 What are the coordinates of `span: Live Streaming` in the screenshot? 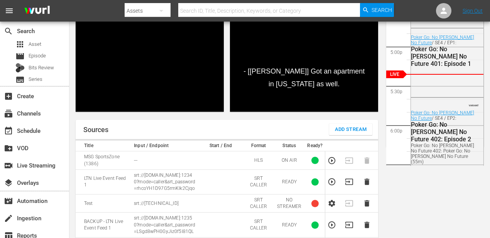 It's located at (8, 166).